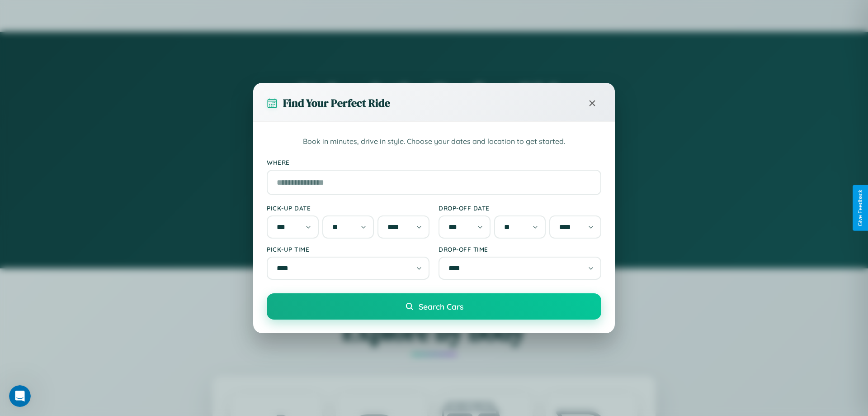 Image resolution: width=868 pixels, height=416 pixels. I want to click on h3: Find Your Perfect Ride, so click(336, 103).